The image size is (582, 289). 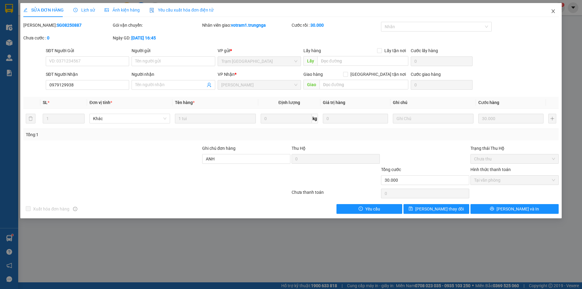 I want to click on span: Khác, so click(x=130, y=119).